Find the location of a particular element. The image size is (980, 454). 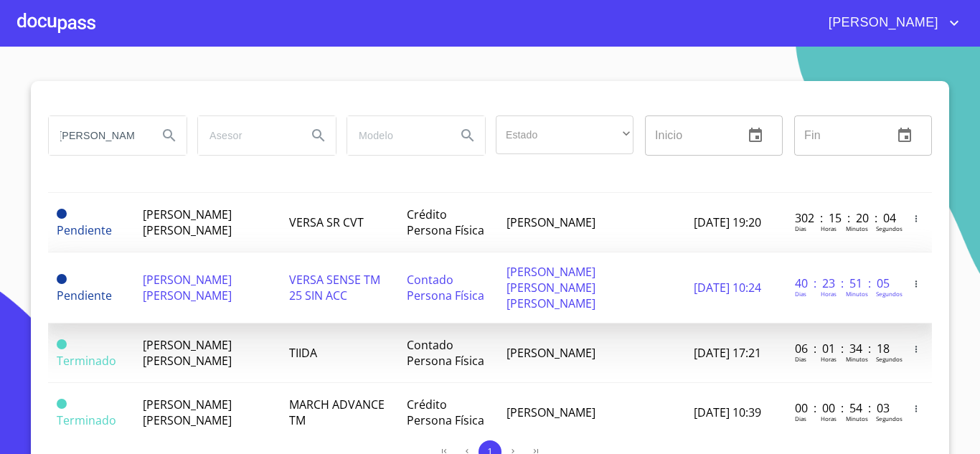

button: account of current user is located at coordinates (891, 23).